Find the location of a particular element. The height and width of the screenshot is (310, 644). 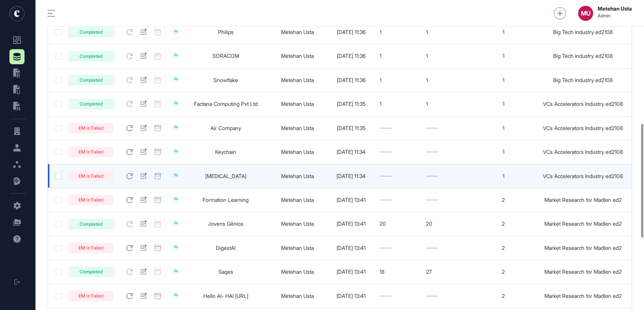

a: Snowflake is located at coordinates (225, 80).